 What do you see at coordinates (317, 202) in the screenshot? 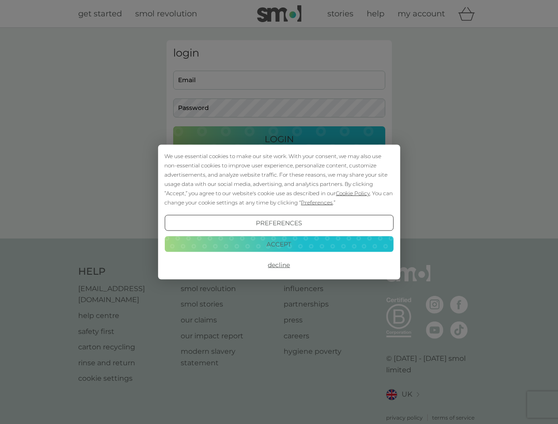
I see `span: Preferences` at bounding box center [317, 202].